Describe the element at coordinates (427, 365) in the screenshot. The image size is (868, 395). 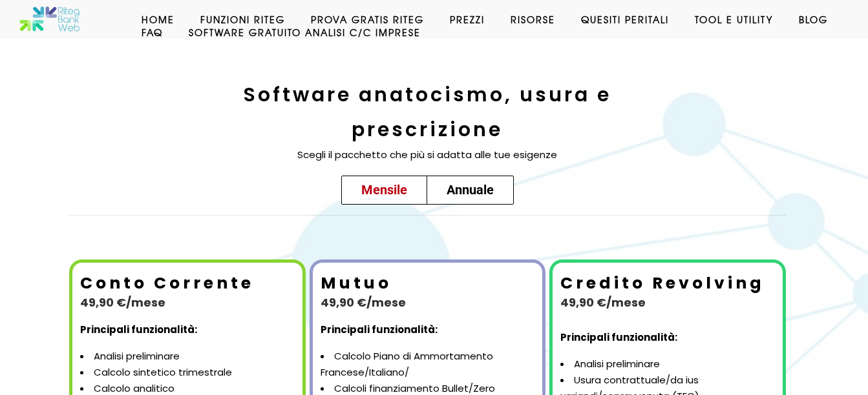
I see `li: Calcolo Piano di Ammortamento Francese/Italiano/` at that location.